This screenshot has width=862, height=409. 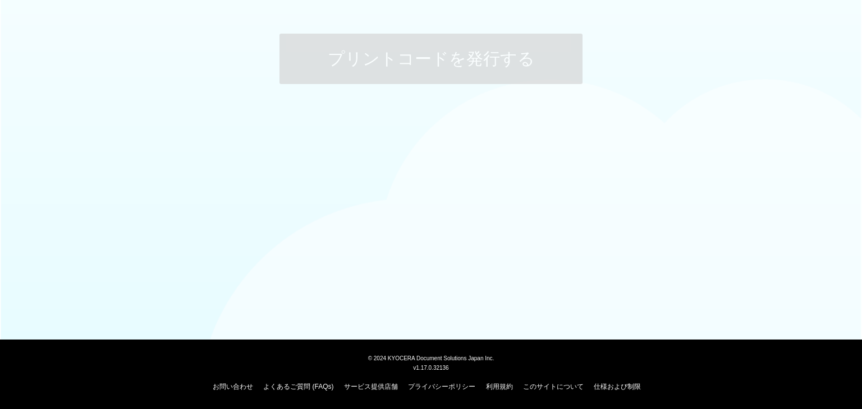 I want to click on button: プリントコードを発行する, so click(x=431, y=59).